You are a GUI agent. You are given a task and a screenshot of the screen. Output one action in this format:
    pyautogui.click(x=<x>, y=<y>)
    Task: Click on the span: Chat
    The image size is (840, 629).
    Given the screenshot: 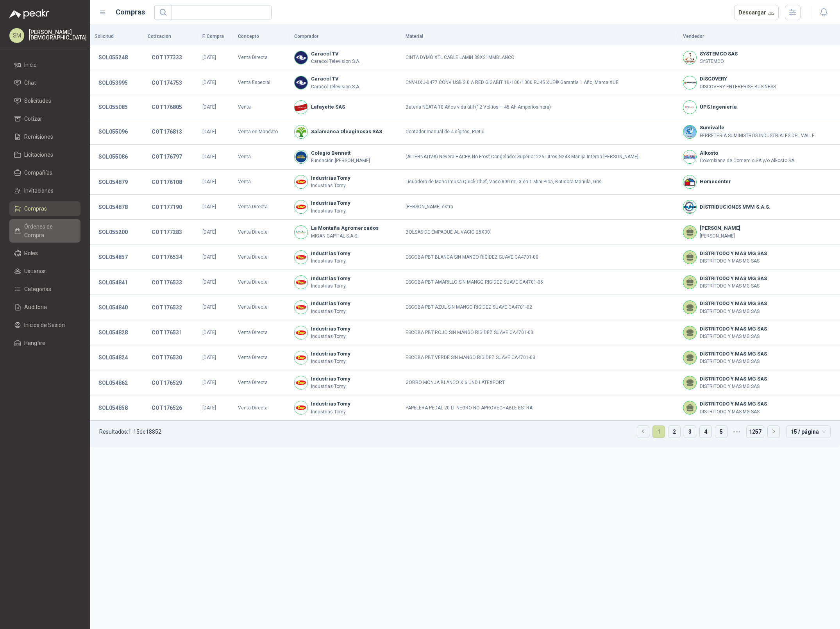 What is the action you would take?
    pyautogui.click(x=30, y=83)
    